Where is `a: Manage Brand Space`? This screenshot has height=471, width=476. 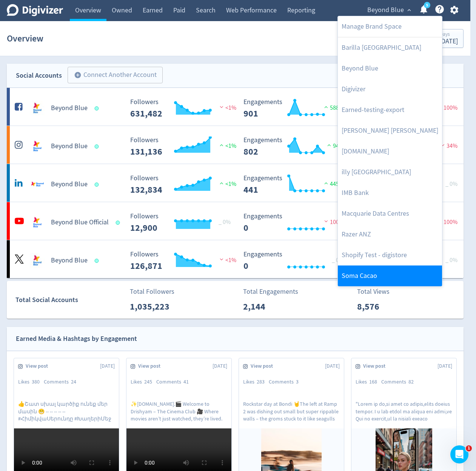 a: Manage Brand Space is located at coordinates (390, 26).